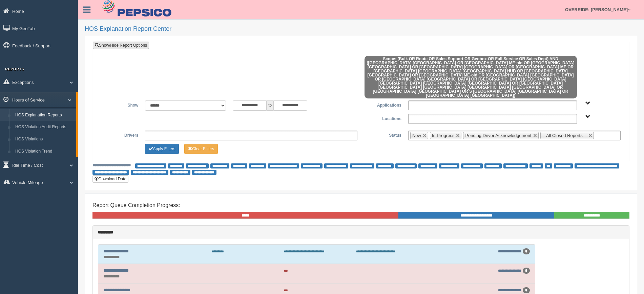 The height and width of the screenshot is (294, 644). Describe the element at coordinates (270, 106) in the screenshot. I see `span: to` at that location.